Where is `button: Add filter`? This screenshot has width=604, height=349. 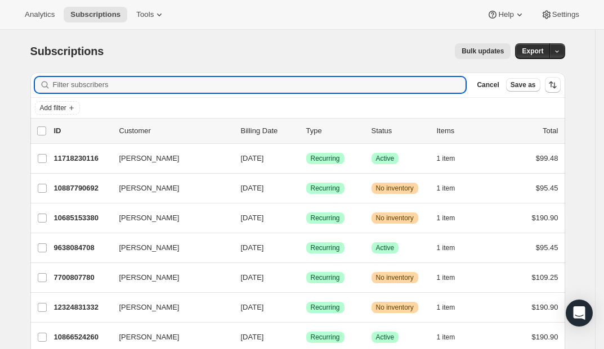 button: Add filter is located at coordinates (57, 108).